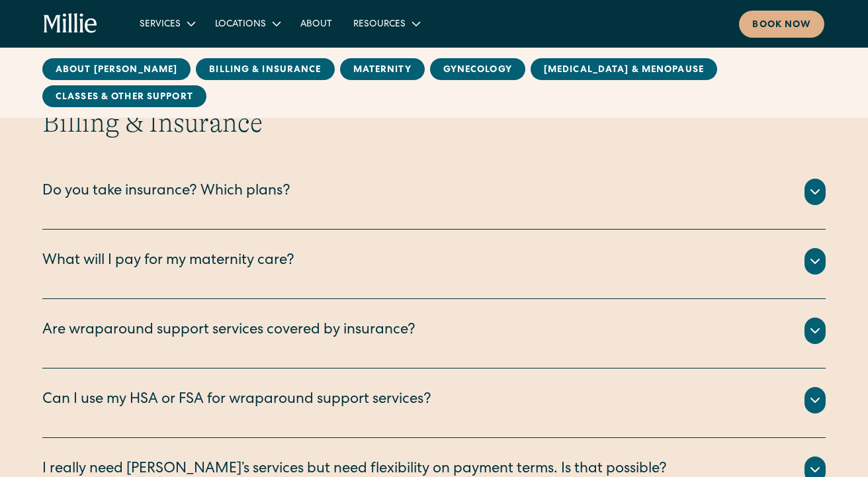 This screenshot has width=868, height=477. What do you see at coordinates (237, 400) in the screenshot?
I see `div: Can I use my HSA or FSA for wraparound support services?` at bounding box center [237, 400].